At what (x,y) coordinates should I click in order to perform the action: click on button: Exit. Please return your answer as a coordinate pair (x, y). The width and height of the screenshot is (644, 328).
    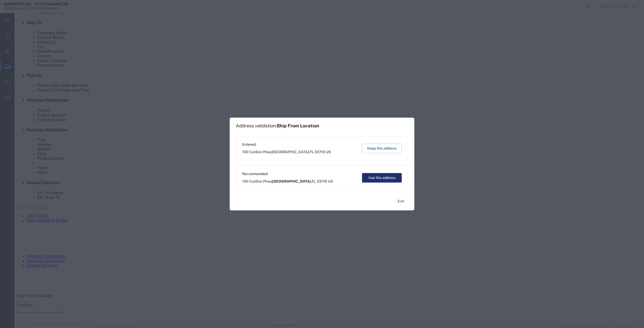
    Looking at the image, I should click on (401, 201).